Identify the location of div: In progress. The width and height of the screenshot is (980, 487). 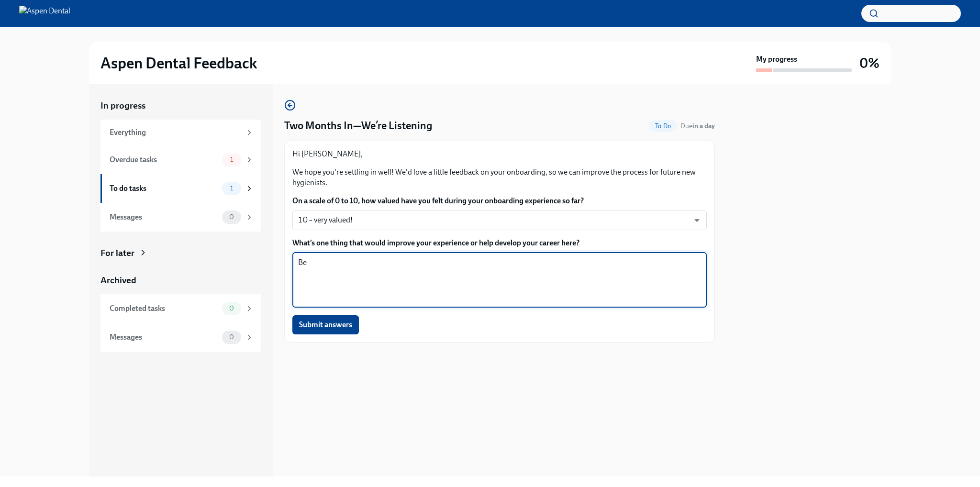
(181, 106).